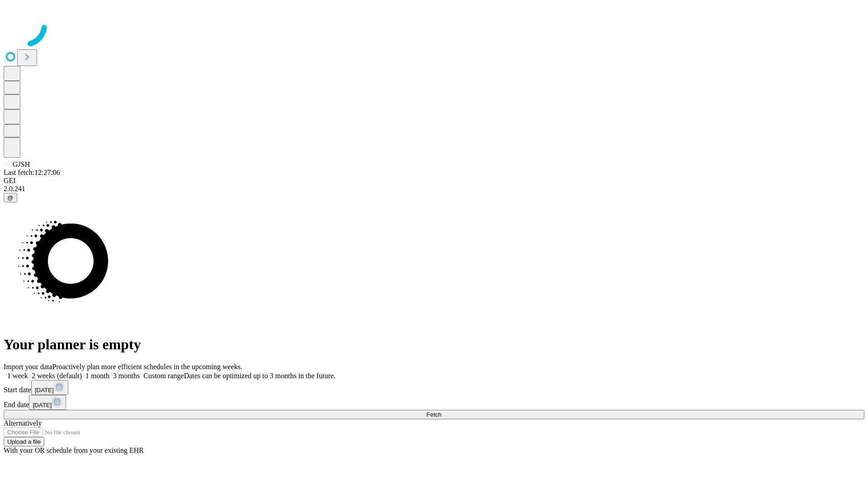 The image size is (868, 488). What do you see at coordinates (434, 181) in the screenshot?
I see `div: GEI` at bounding box center [434, 181].